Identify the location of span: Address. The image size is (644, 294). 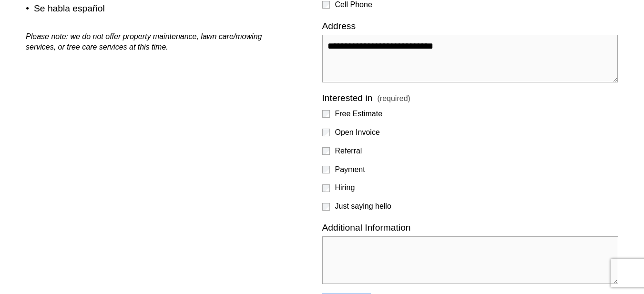
(339, 26).